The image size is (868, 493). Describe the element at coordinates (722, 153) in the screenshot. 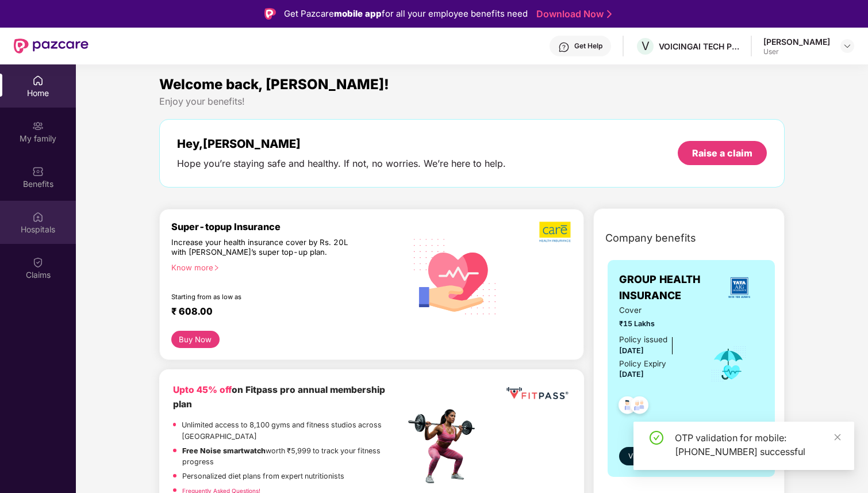

I see `div: Raise a claim` at that location.